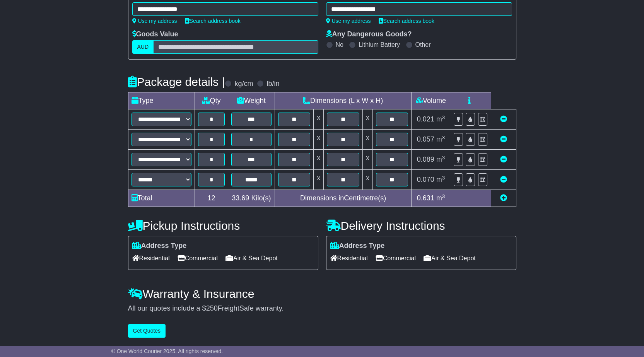  Describe the element at coordinates (251, 101) in the screenshot. I see `td: Weight` at that location.